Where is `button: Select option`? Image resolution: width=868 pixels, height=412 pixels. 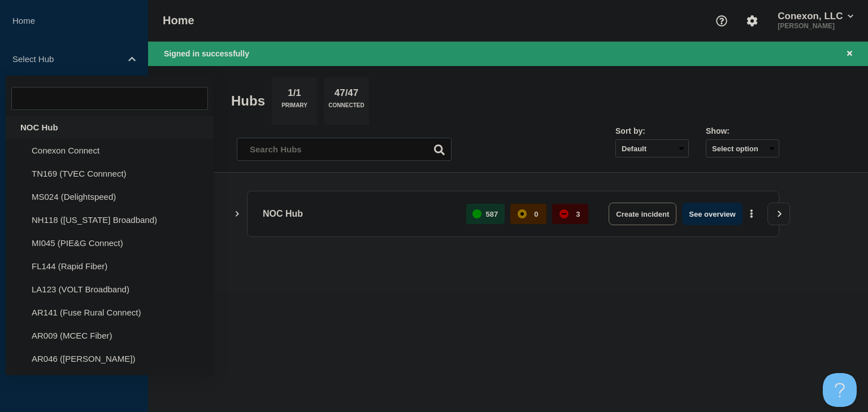
button: Select option is located at coordinates (743, 149).